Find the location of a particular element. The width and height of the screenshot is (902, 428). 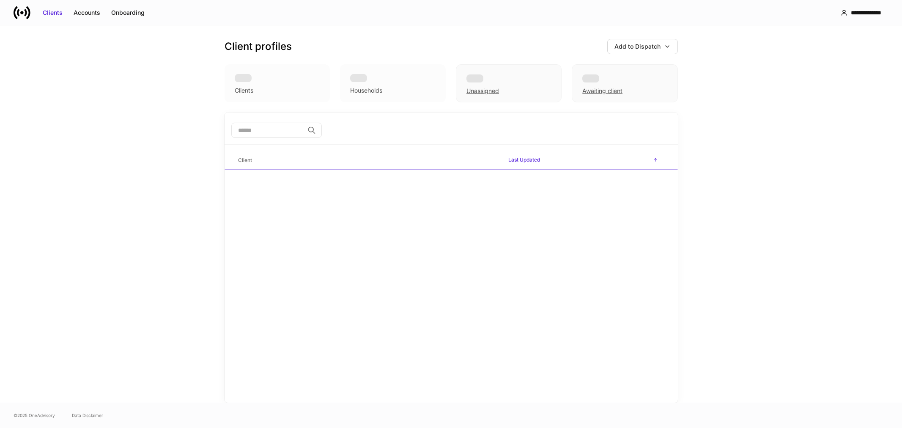

span: Last Updated is located at coordinates (583, 160).